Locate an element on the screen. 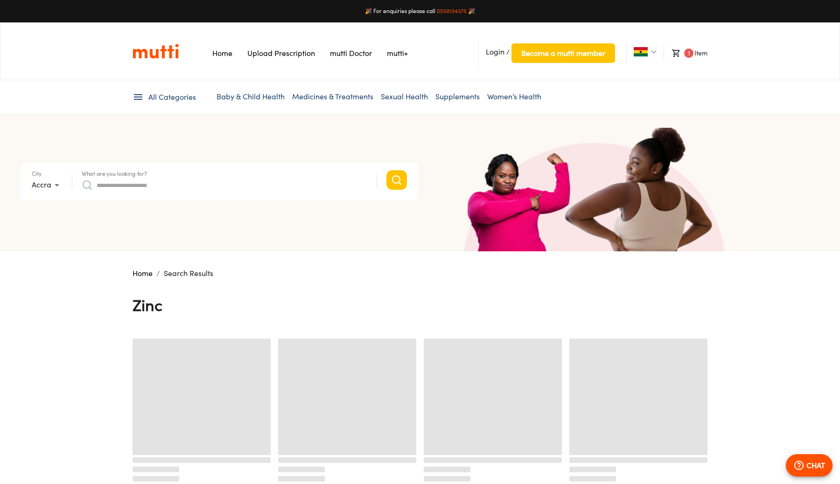 The width and height of the screenshot is (840, 484). div: Accra is located at coordinates (47, 185).